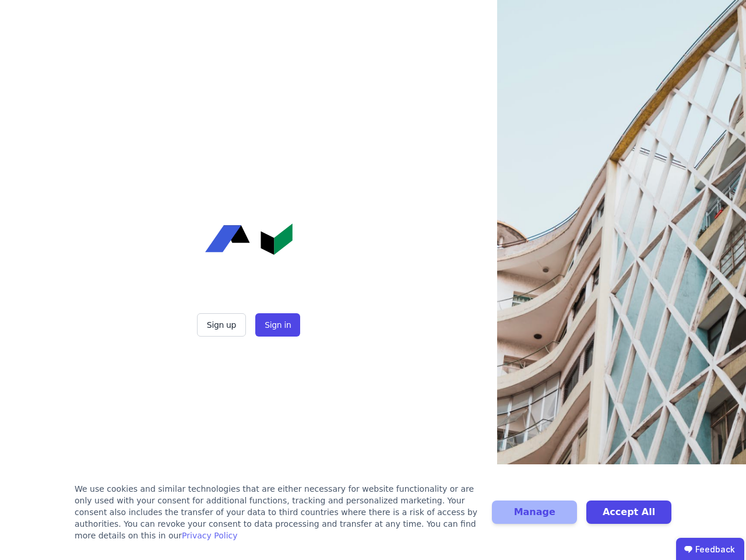  I want to click on button: Sign in, so click(278, 325).